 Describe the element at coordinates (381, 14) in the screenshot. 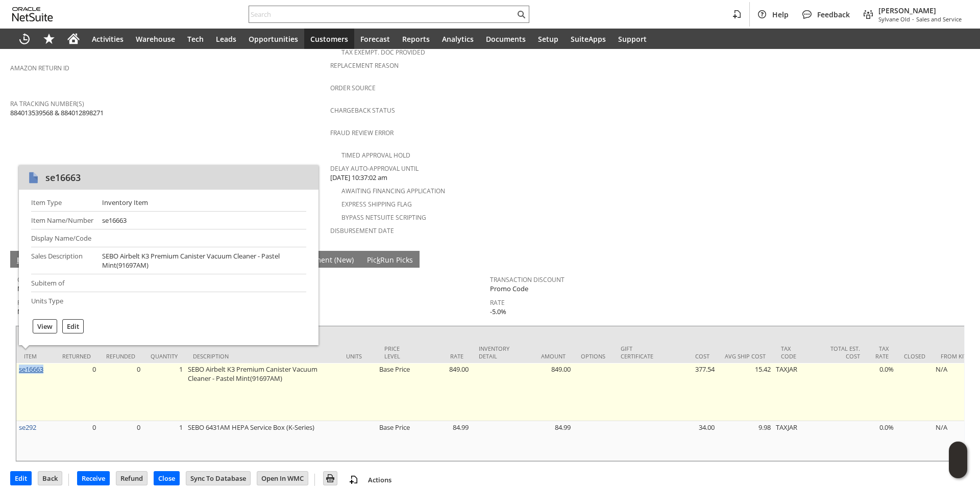

I see `input: Search` at that location.